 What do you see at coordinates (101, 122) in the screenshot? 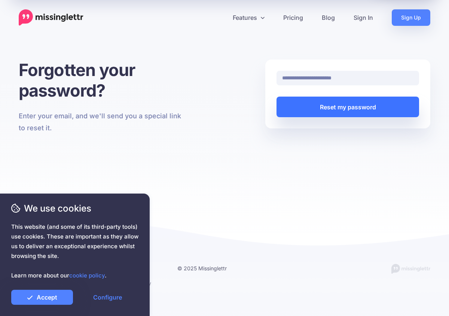
I see `p: Enter your email, and we'll send you a special link to reset it.` at bounding box center [101, 122].